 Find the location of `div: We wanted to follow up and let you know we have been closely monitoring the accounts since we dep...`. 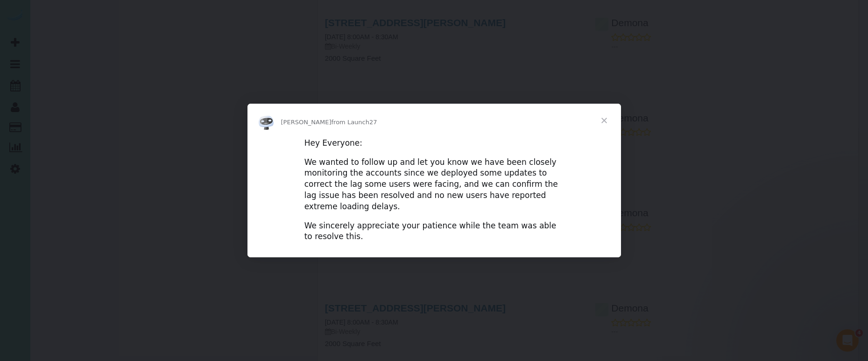

div: We wanted to follow up and let you know we have been closely monitoring the accounts since we dep... is located at coordinates (435, 184).